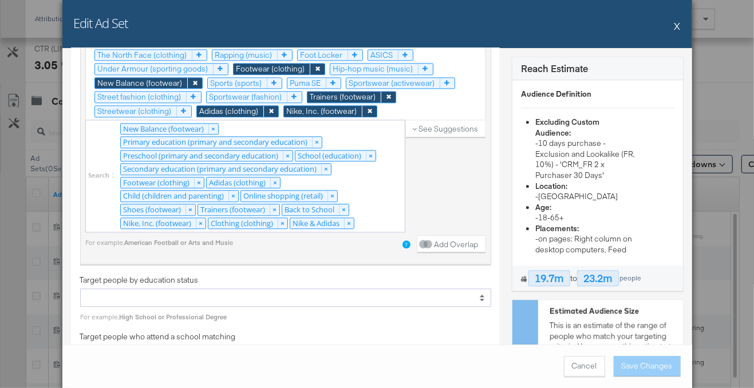 The height and width of the screenshot is (388, 754). I want to click on div: Nike & Adidas, so click(322, 223).